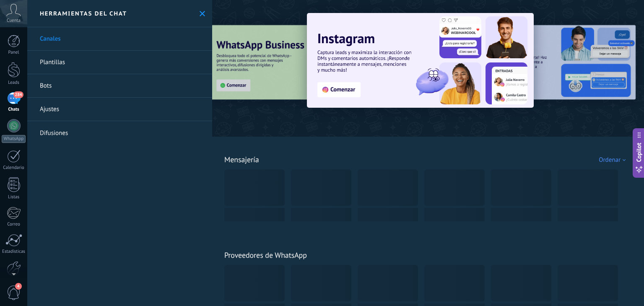 This screenshot has width=644, height=306. What do you see at coordinates (265, 255) in the screenshot?
I see `a: Proveedores de WhatsApp` at bounding box center [265, 255].